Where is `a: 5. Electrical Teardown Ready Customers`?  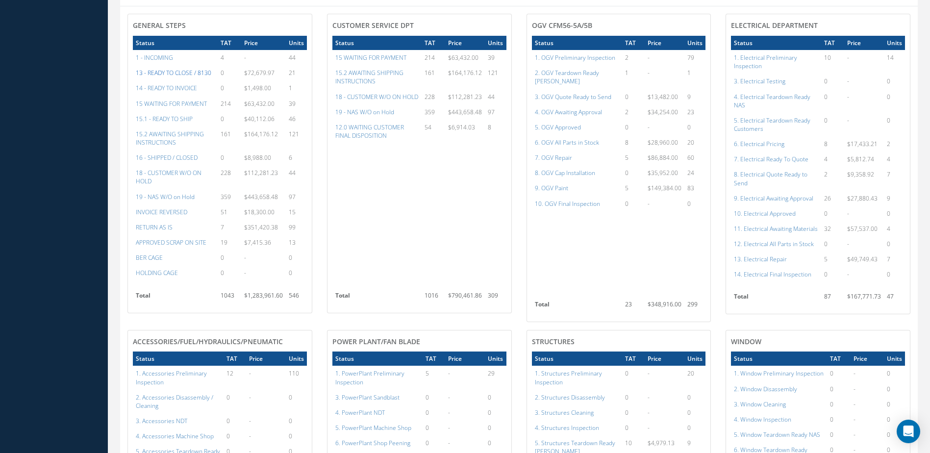
a: 5. Electrical Teardown Ready Customers is located at coordinates (773, 125).